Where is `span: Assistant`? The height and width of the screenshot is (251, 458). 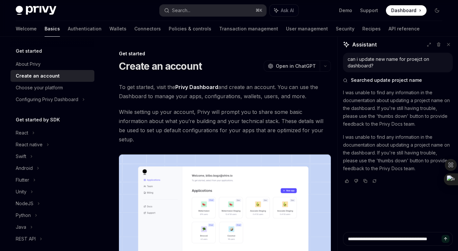 span: Assistant is located at coordinates (364, 45).